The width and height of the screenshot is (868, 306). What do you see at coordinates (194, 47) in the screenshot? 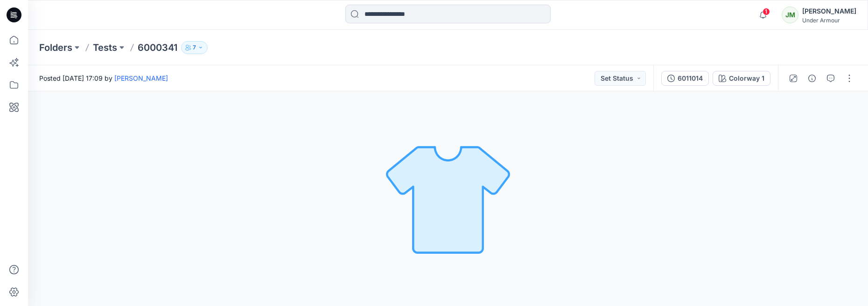
I see `button: 7` at bounding box center [194, 47].